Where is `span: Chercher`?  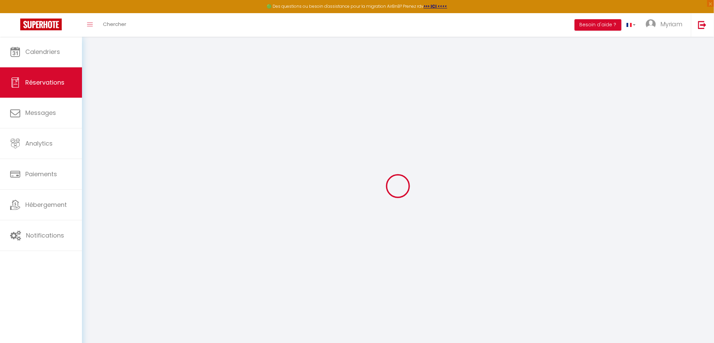 span: Chercher is located at coordinates (114, 24).